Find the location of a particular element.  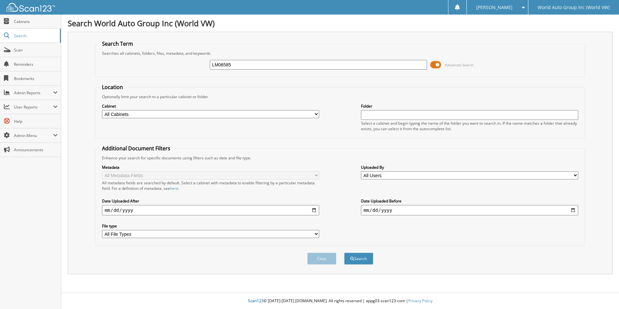

span: Admin Reports is located at coordinates (33, 93).